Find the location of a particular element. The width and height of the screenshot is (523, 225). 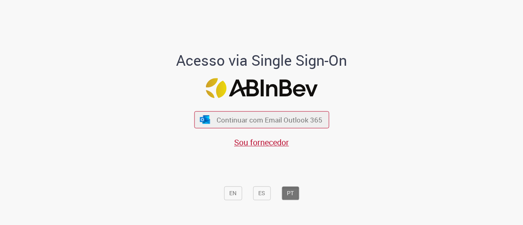

button: EN is located at coordinates (233, 193).